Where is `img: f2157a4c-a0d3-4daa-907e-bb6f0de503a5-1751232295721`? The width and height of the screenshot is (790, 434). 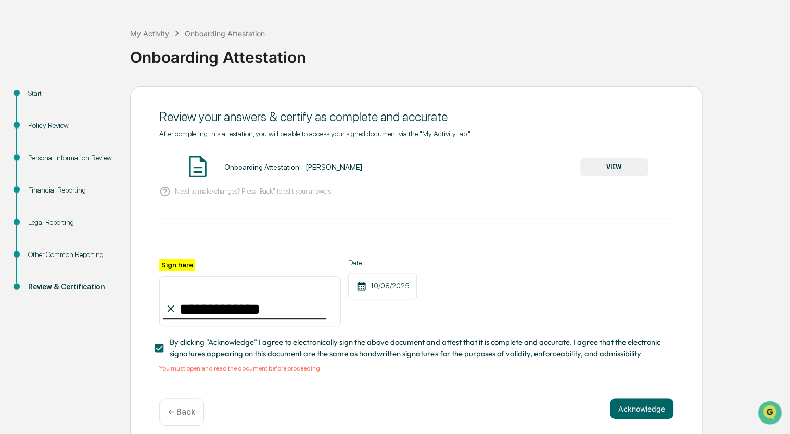
img: f2157a4c-a0d3-4daa-907e-bb6f0de503a5-1751232295721 is located at coordinates (13, 13).